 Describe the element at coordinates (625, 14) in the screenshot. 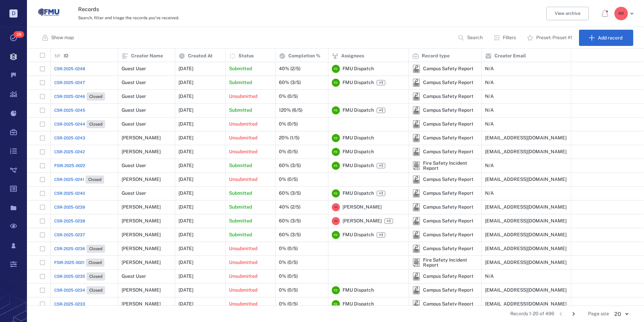

I see `button: RR` at that location.